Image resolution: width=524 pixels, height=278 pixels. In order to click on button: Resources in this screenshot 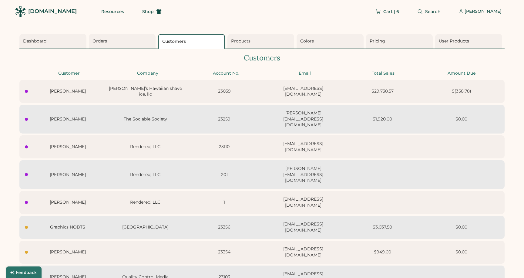, I will do `click(113, 12)`.